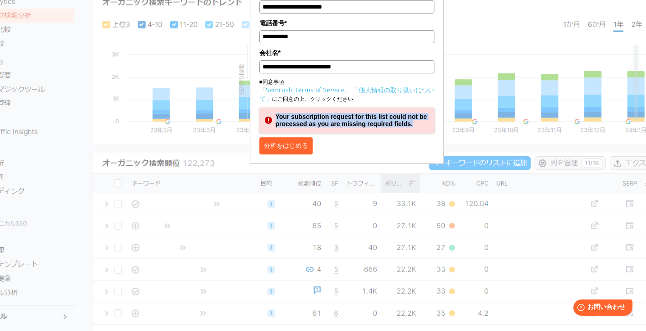 This screenshot has width=646, height=331. Describe the element at coordinates (41, 11) in the screenshot. I see `span: お問い合わせ` at that location.